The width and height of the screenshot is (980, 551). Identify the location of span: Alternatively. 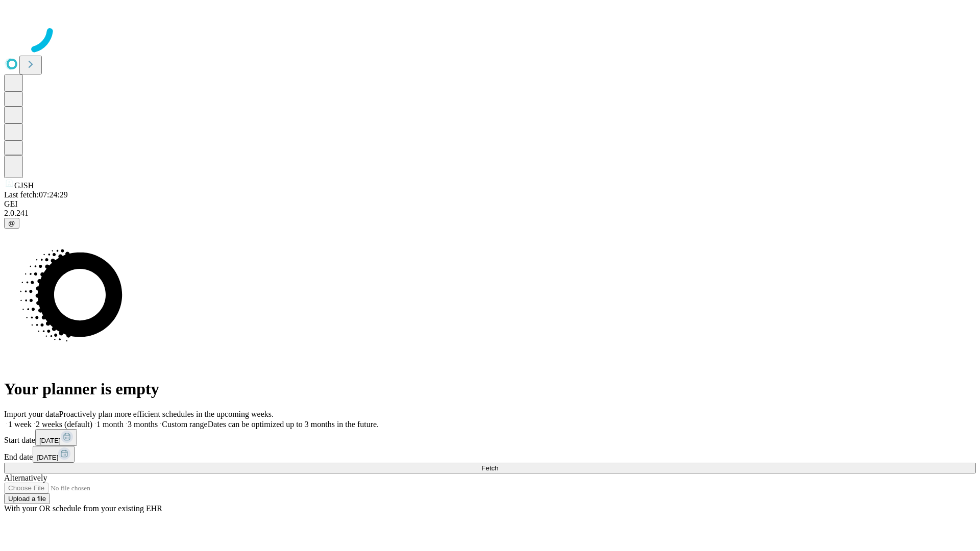
(25, 477).